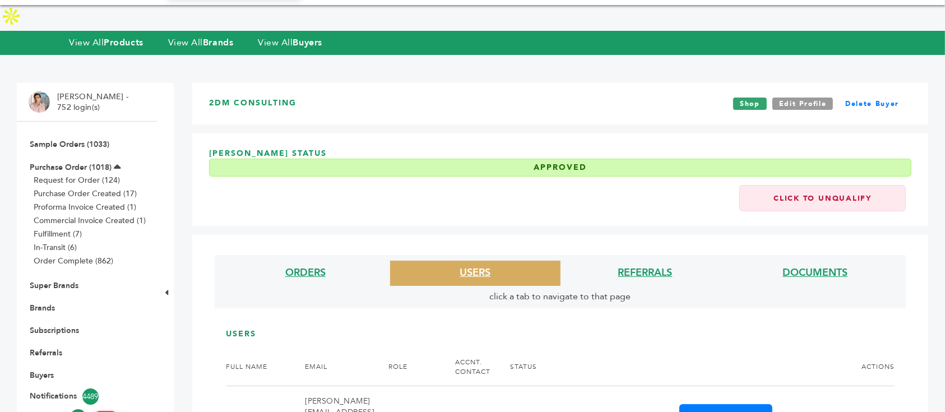  Describe the element at coordinates (55, 247) in the screenshot. I see `a: In-Transit (6)` at that location.